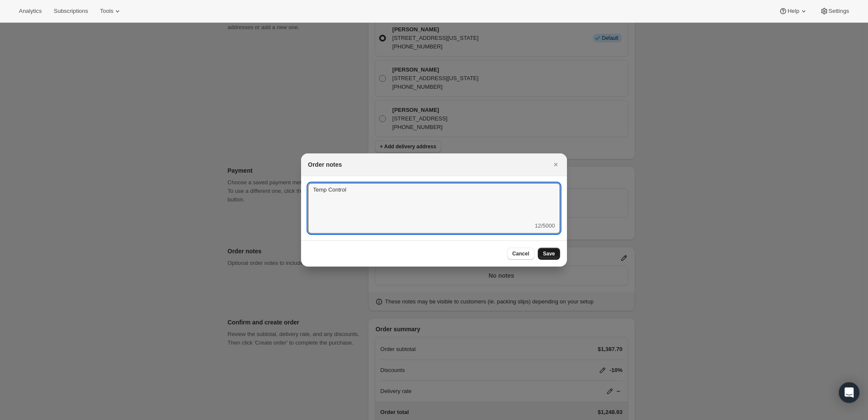 The image size is (868, 420). Describe the element at coordinates (30, 11) in the screenshot. I see `span: Analytics` at that location.